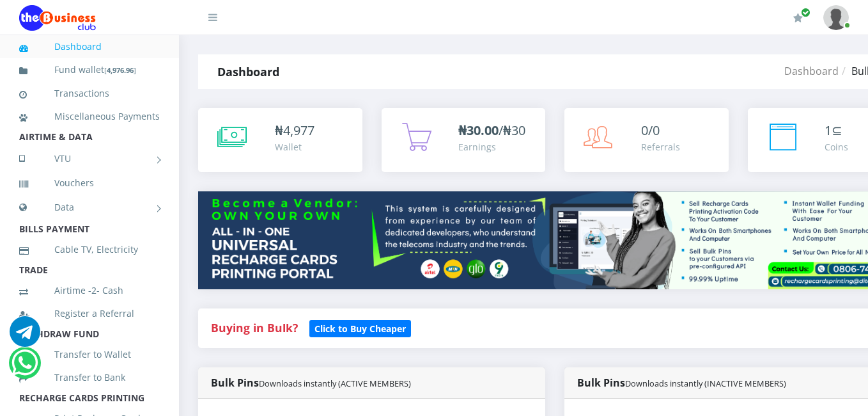 The image size is (868, 416). Describe the element at coordinates (492, 147) in the screenshot. I see `div: Earnings` at that location.